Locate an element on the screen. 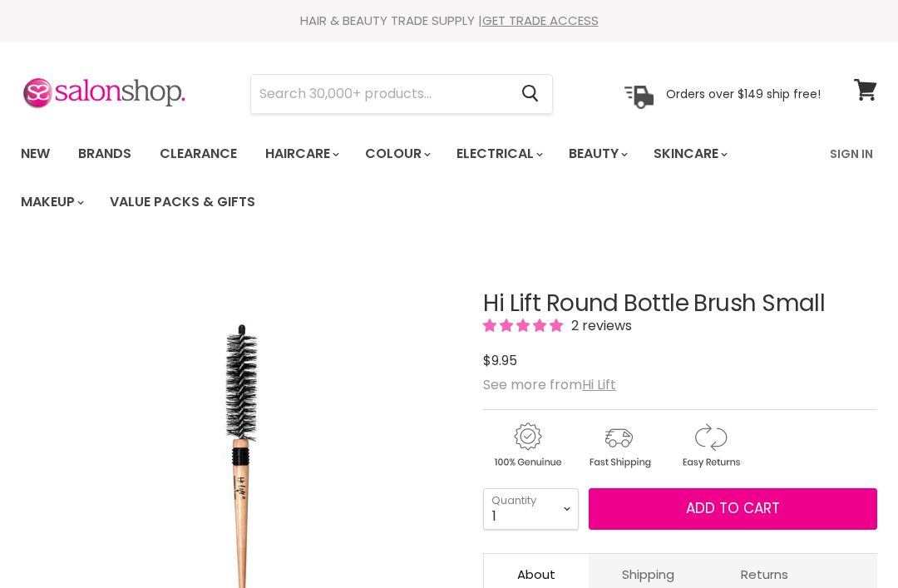  span: See more from is located at coordinates (550, 384).